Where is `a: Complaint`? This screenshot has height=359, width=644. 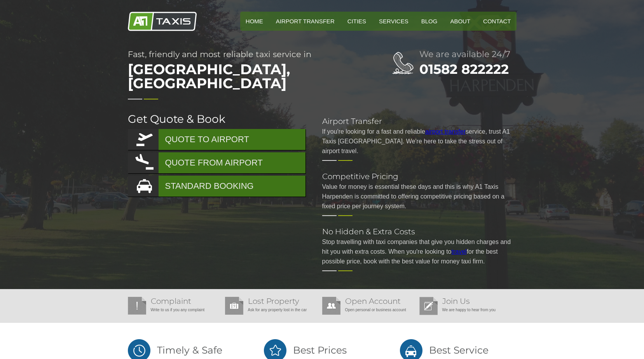 a: Complaint is located at coordinates (171, 301).